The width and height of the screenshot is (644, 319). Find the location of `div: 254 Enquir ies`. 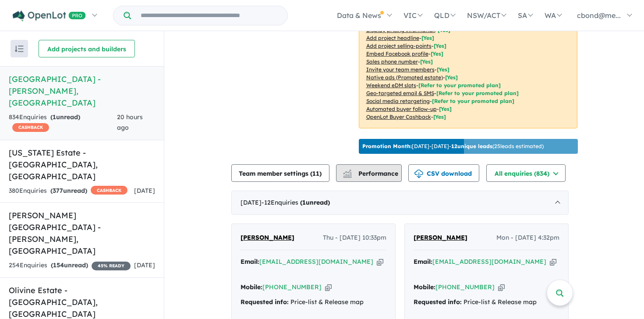

div: 254 Enquir ies is located at coordinates (69, 265).